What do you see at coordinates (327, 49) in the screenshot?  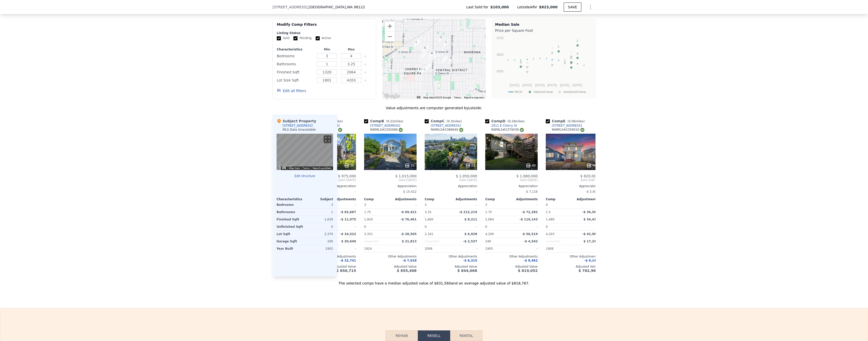 I see `div: Min` at bounding box center [327, 49].